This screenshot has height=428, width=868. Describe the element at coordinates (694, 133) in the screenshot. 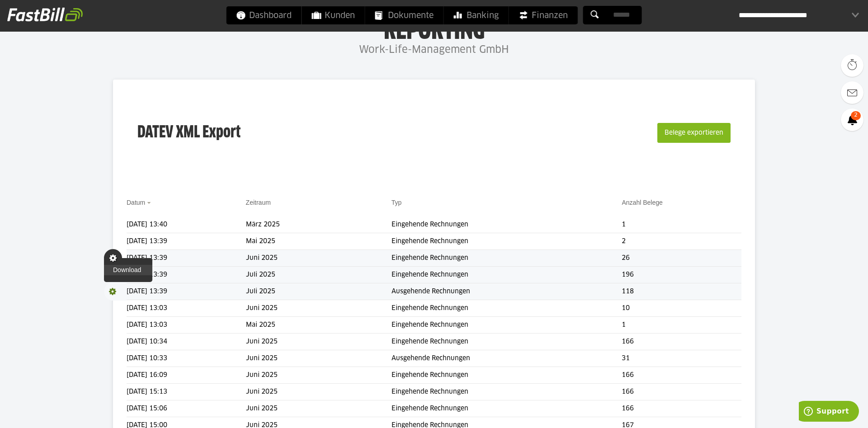

I see `button: Belege exportieren` at that location.